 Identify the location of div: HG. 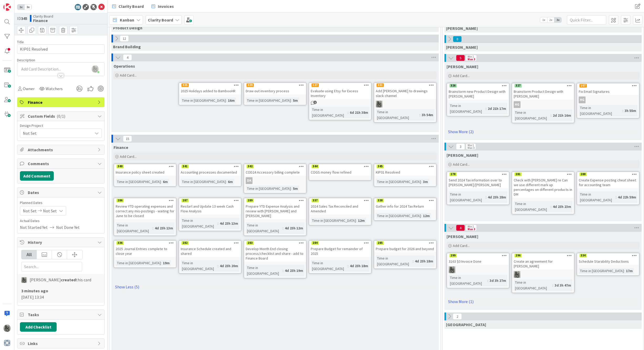
(517, 104).